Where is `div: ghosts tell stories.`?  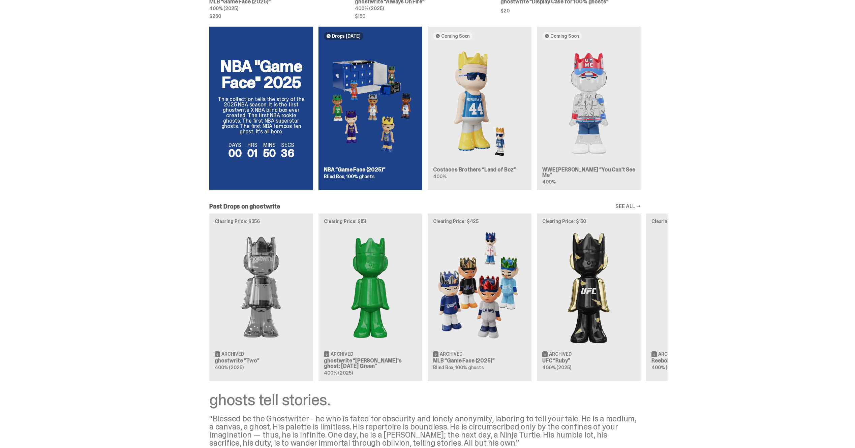 div: ghosts tell stories. is located at coordinates (425, 400).